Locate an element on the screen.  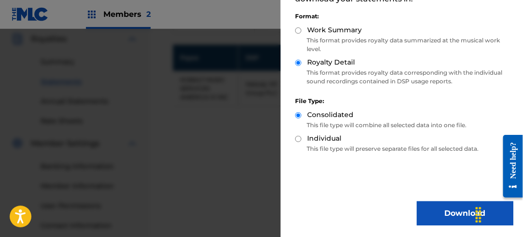
p: This file type will preserve separate files for all selected data. is located at coordinates (404, 149).